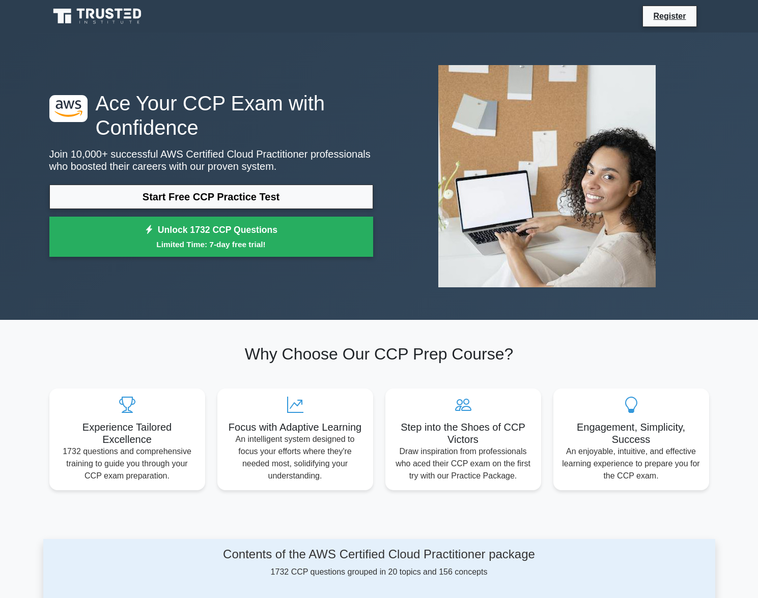 The width and height of the screenshot is (758, 598). I want to click on h5: Engagement, Simplicity, Success, so click(631, 433).